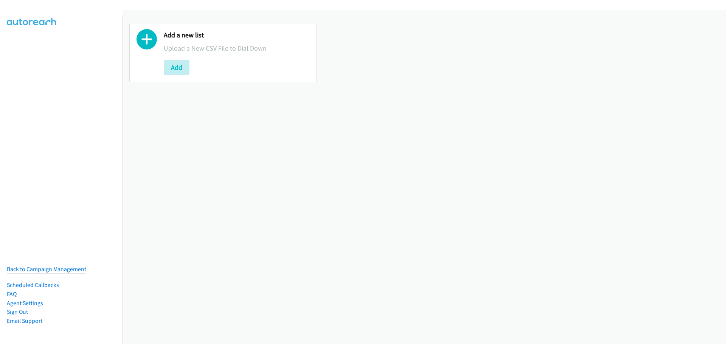  I want to click on a: Scheduled Callbacks, so click(33, 285).